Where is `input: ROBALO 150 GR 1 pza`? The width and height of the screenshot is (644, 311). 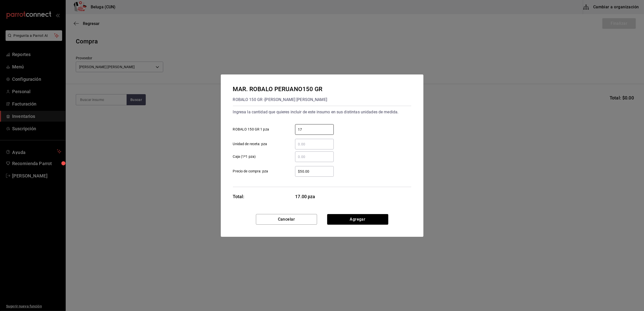
input: ROBALO 150 GR 1 pza is located at coordinates (314, 130).